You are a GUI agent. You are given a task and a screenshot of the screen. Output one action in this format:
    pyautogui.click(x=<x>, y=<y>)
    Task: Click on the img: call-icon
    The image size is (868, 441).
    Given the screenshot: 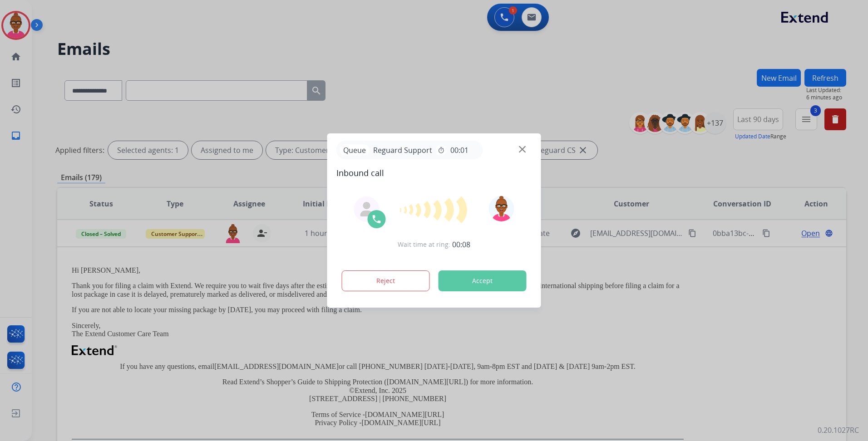 What is the action you would take?
    pyautogui.click(x=377, y=219)
    